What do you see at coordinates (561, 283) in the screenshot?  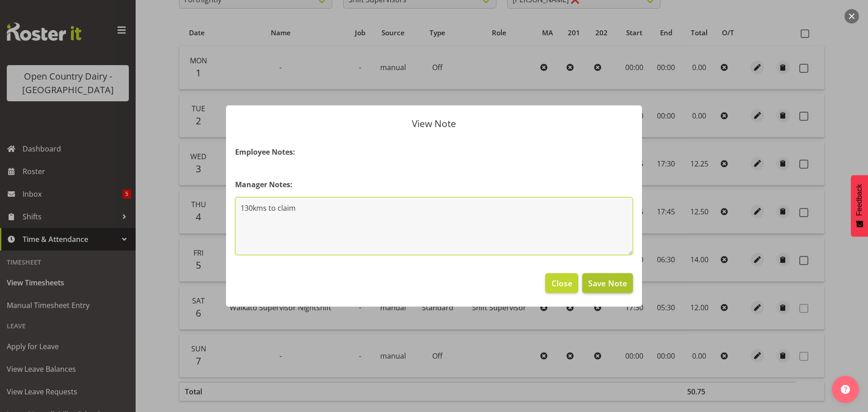 I see `button: Close` at bounding box center [561, 283].